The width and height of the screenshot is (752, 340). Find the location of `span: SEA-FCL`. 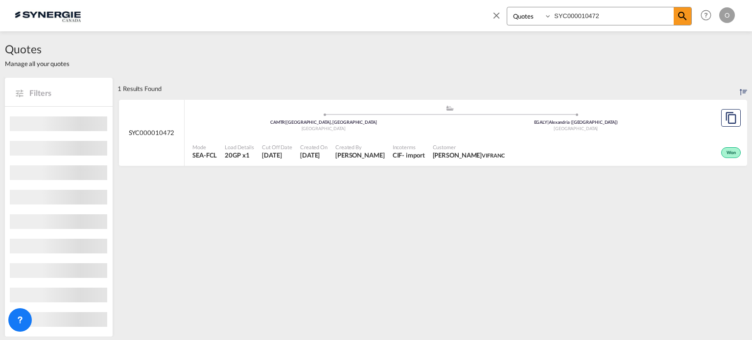

span: SEA-FCL is located at coordinates (205, 155).